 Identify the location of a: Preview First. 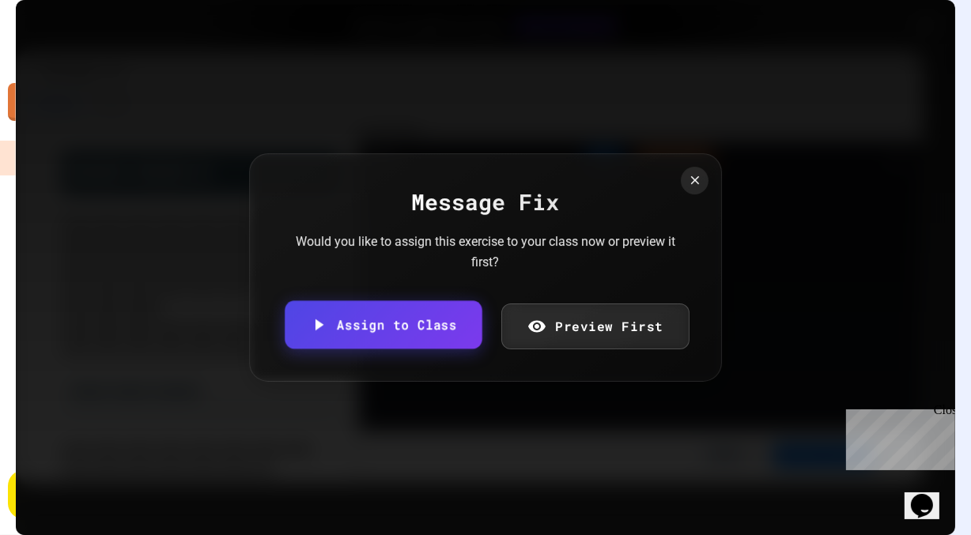
(595, 327).